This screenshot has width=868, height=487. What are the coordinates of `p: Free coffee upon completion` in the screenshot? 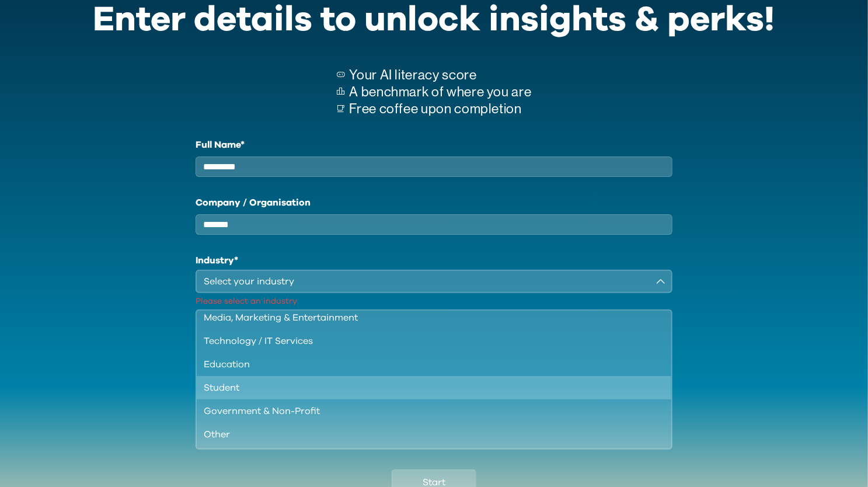 It's located at (441, 109).